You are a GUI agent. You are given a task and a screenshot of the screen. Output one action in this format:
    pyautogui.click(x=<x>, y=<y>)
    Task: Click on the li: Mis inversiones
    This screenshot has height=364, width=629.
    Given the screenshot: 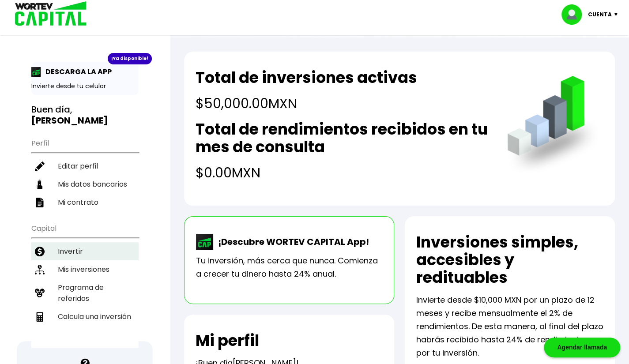 What is the action you would take?
    pyautogui.click(x=84, y=269)
    